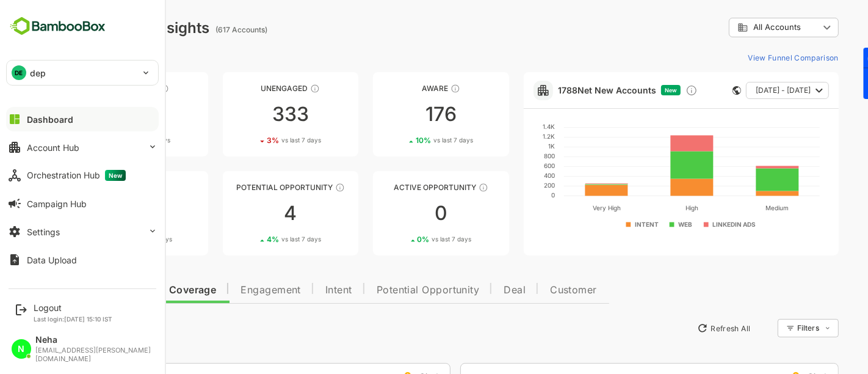 This screenshot has width=868, height=374. Describe the element at coordinates (82, 119) in the screenshot. I see `button: Dashboard` at that location.